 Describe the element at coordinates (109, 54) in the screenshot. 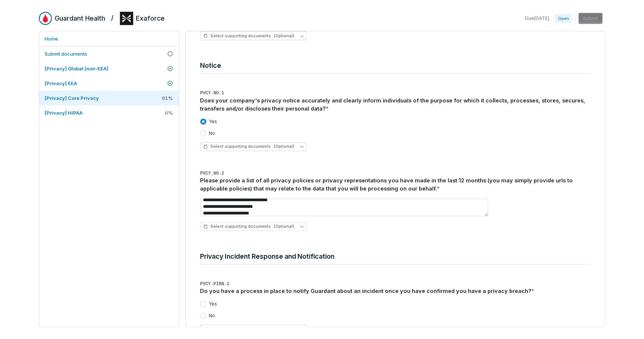

I see `a: Submit documents` at that location.